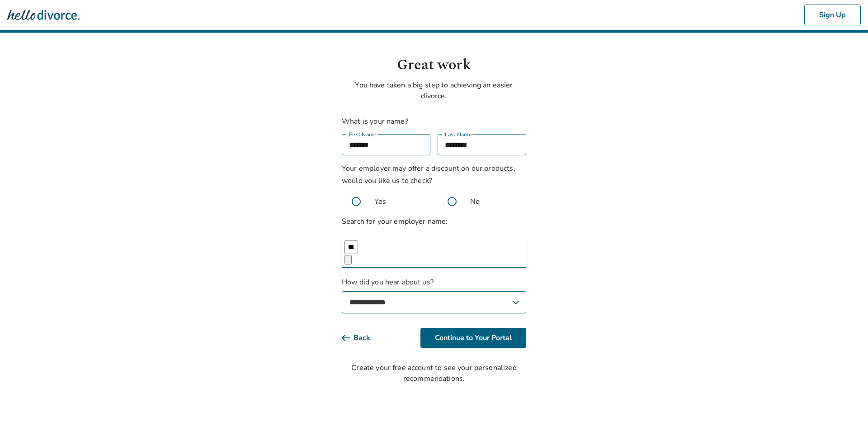  Describe the element at coordinates (434, 302) in the screenshot. I see `select: How did you hear about us?` at that location.